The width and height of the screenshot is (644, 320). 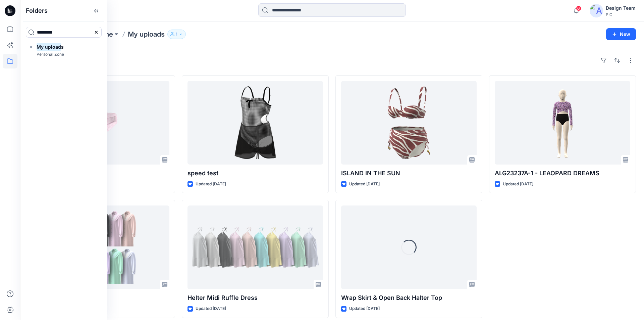 What do you see at coordinates (409, 173) in the screenshot?
I see `p: ISLAND IN THE SUN` at bounding box center [409, 173].